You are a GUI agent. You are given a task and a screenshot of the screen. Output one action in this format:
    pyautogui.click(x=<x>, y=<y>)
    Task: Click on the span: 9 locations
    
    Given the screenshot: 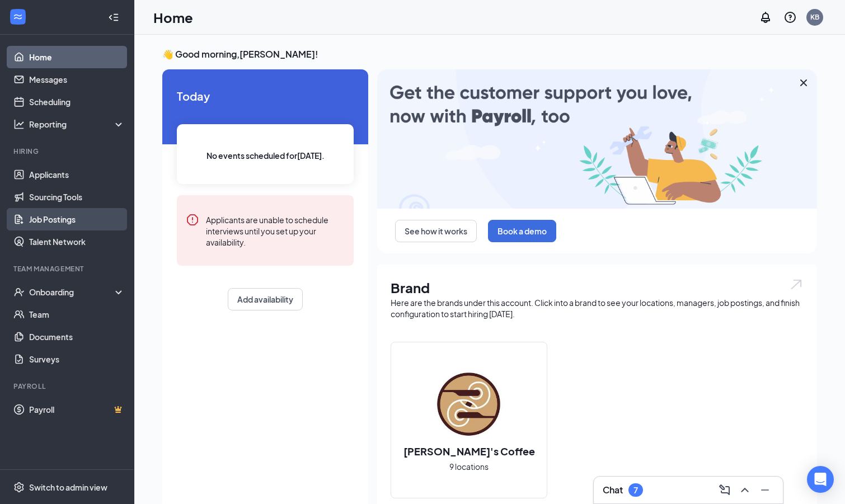 What is the action you would take?
    pyautogui.click(x=469, y=467)
    